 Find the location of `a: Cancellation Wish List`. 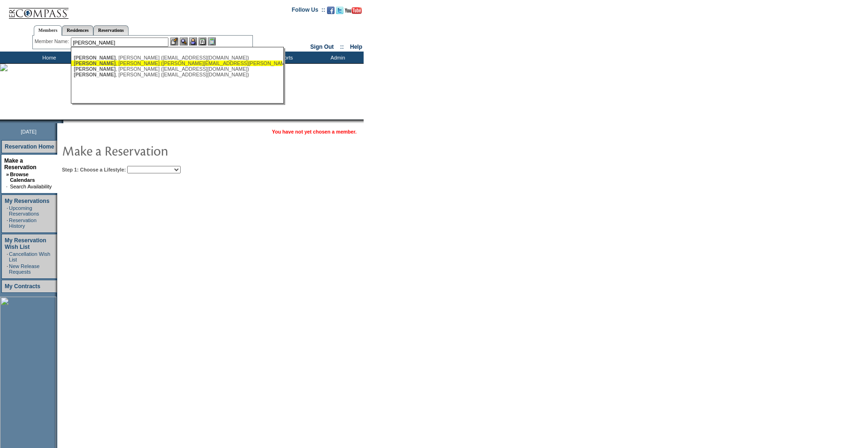

a: Cancellation Wish List is located at coordinates (29, 257).